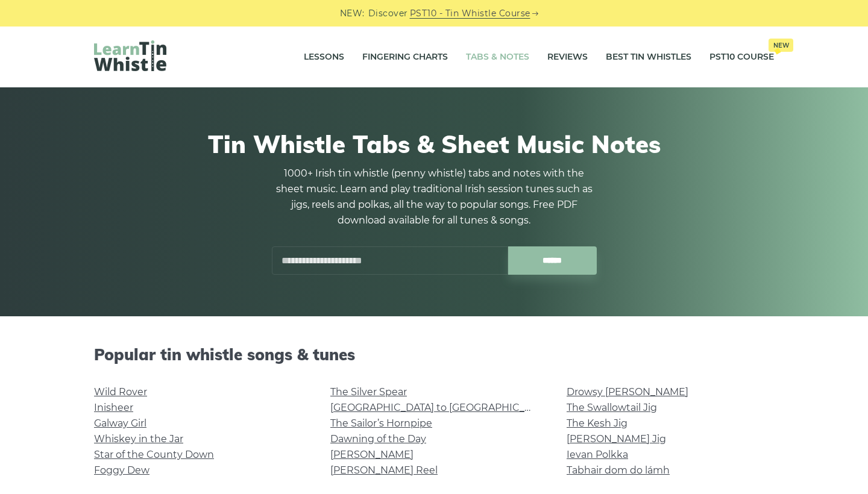 Image resolution: width=868 pixels, height=494 pixels. Describe the element at coordinates (120, 423) in the screenshot. I see `a: Galway Girl` at that location.